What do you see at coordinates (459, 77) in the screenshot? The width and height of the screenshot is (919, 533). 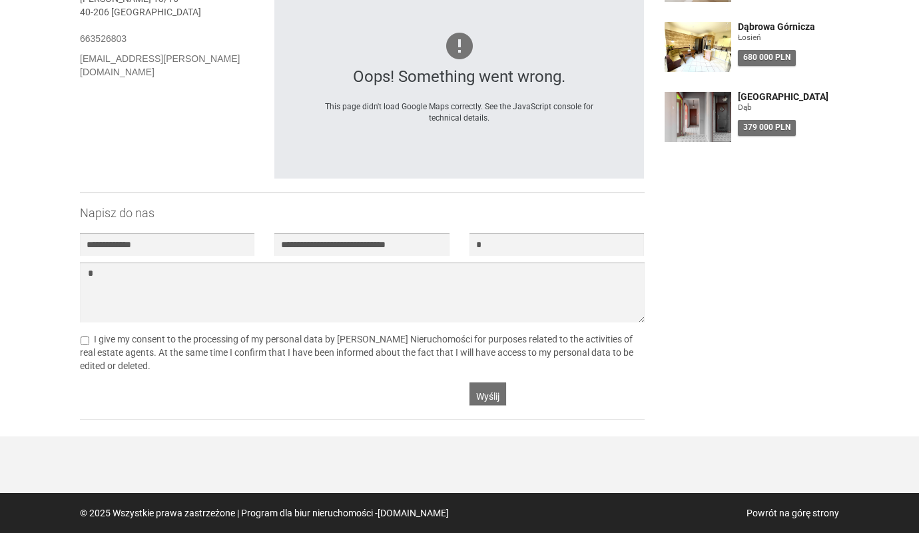 I see `div: Oops! Something went wrong.` at bounding box center [459, 77].